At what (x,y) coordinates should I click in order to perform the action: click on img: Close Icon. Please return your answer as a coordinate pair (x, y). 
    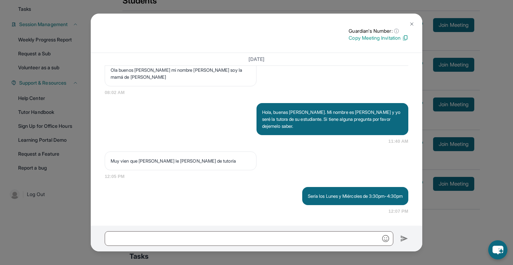
    Looking at the image, I should click on (411, 24).